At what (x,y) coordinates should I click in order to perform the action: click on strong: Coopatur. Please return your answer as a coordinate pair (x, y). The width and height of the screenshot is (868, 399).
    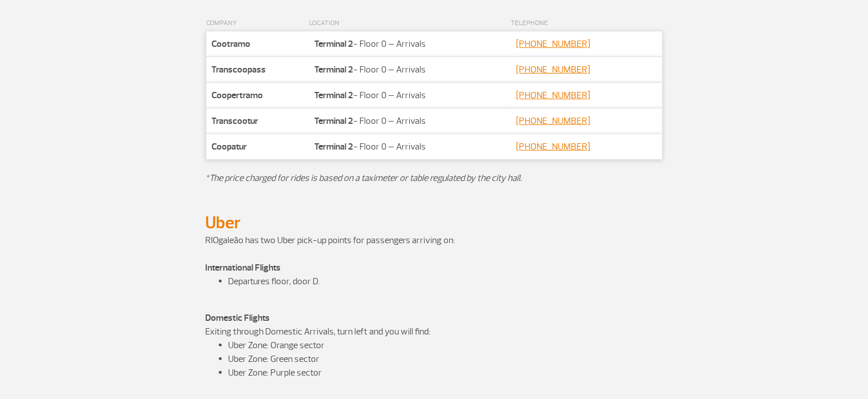
    Looking at the image, I should click on (230, 147).